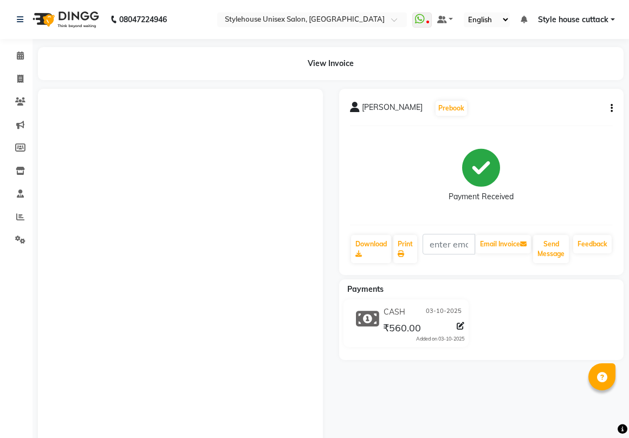  Describe the element at coordinates (330, 63) in the screenshot. I see `div: View Invoice` at that location.